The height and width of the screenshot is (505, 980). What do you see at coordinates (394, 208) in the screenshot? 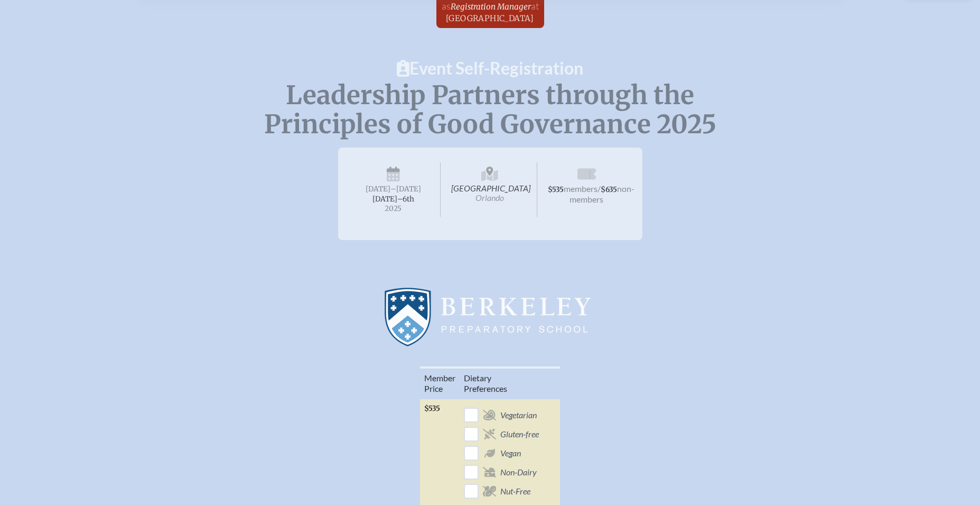
I see `span: 2025` at bounding box center [394, 208].